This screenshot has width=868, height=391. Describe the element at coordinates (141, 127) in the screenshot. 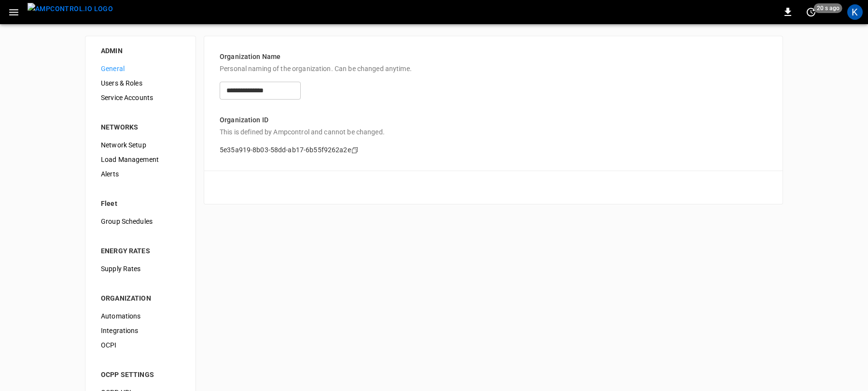

I see `div: NETWORKS` at that location.